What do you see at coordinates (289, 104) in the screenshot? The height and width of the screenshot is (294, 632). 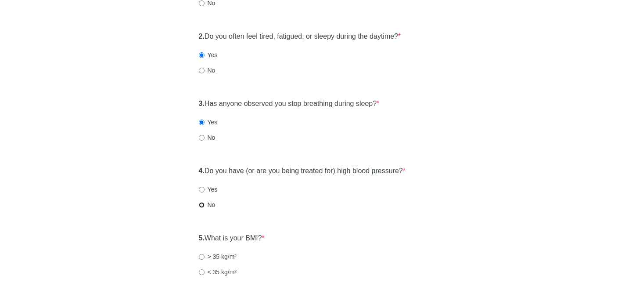 I see `label: Has anyone observed you stop breathing during sleep?` at bounding box center [289, 104].